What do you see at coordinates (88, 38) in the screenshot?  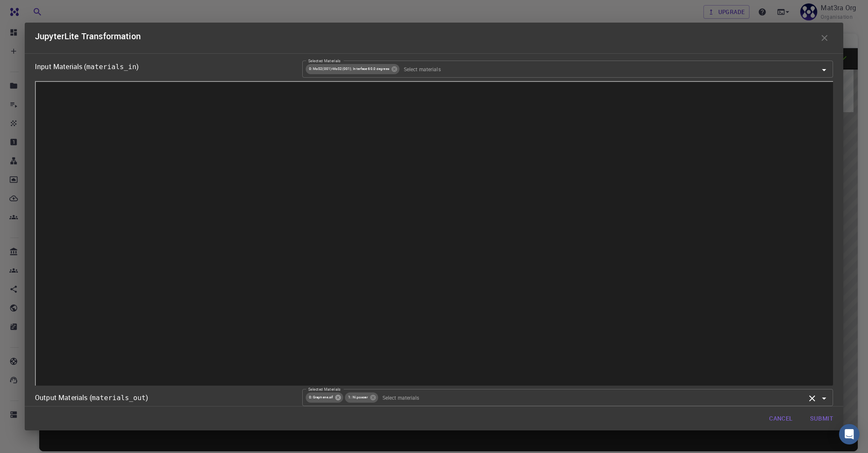 I see `h6: JupyterLite Transformation` at bounding box center [88, 38].